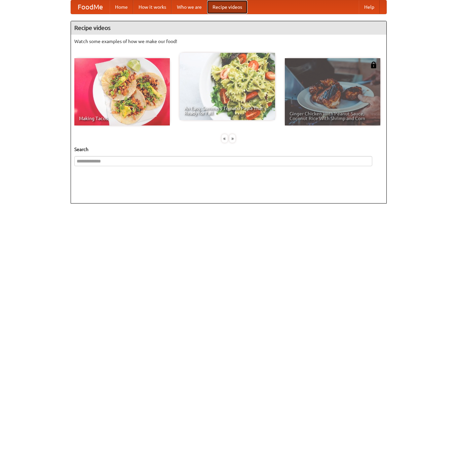  What do you see at coordinates (228, 28) in the screenshot?
I see `h4: Recipe videos` at bounding box center [228, 28].